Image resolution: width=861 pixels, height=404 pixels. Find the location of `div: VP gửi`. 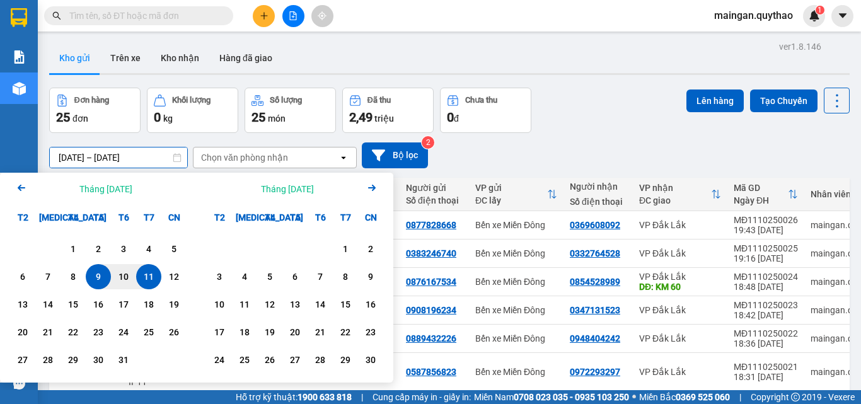

div: VP gửi is located at coordinates (511, 188).